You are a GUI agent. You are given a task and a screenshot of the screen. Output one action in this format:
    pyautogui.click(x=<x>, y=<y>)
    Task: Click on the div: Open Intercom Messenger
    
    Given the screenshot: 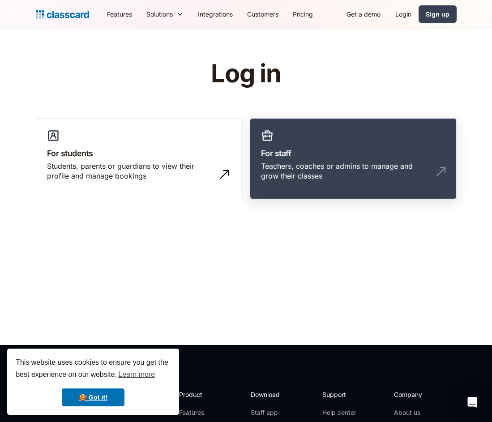 What is the action you would take?
    pyautogui.click(x=472, y=402)
    